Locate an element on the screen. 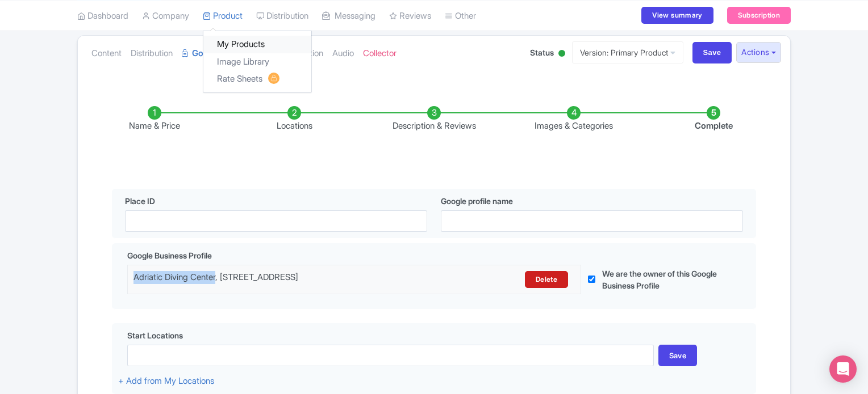  li: Description & Reviews is located at coordinates (434, 119).